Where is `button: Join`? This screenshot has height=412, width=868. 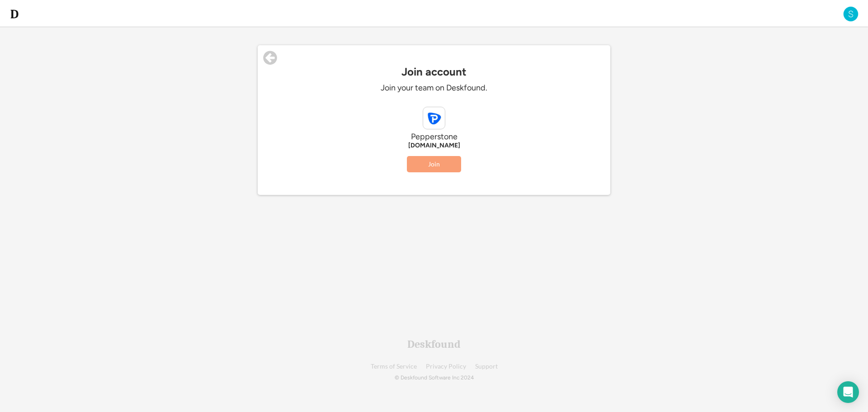
button: Join is located at coordinates (434, 164).